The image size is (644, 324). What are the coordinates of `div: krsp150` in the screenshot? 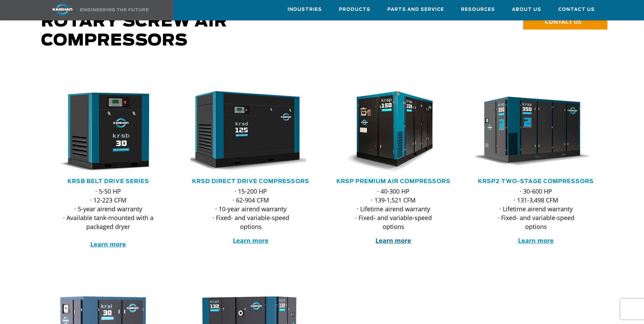 It's located at (394, 132).